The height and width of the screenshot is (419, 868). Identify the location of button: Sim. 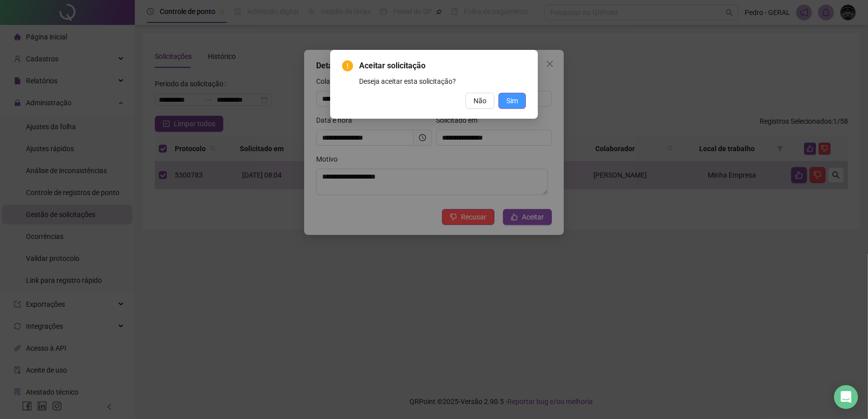
(512, 101).